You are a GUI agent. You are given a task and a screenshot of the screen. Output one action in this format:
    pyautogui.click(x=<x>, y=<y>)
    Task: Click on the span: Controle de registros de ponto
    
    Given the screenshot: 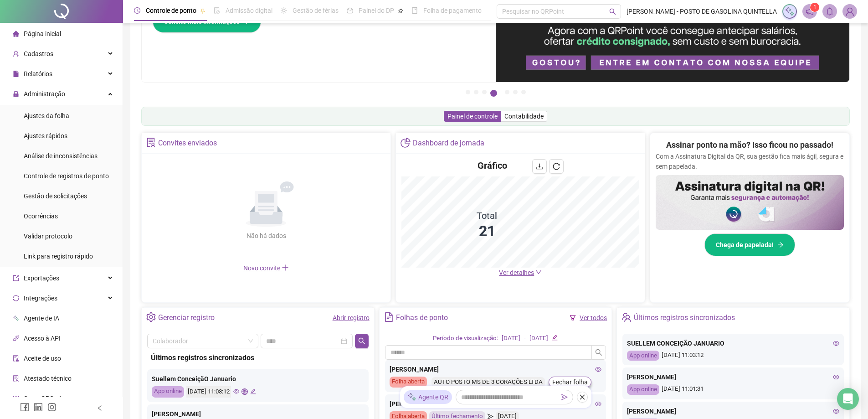 What is the action you would take?
    pyautogui.click(x=66, y=176)
    